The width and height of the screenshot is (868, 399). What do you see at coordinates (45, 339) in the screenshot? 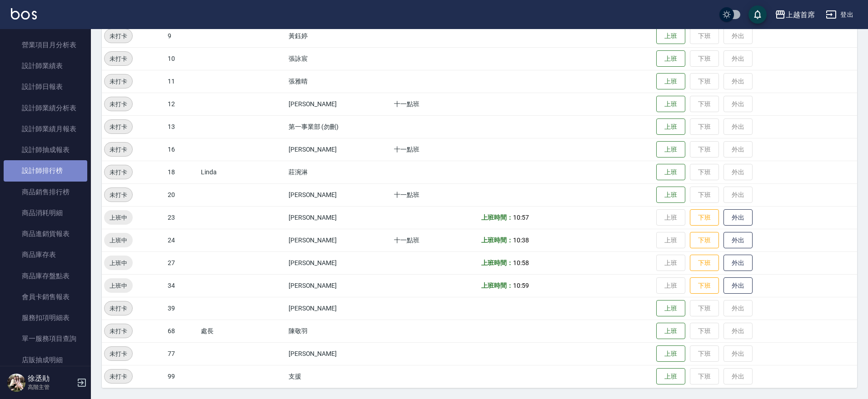
I see `a: 單一服務項目查詢` at bounding box center [45, 339].